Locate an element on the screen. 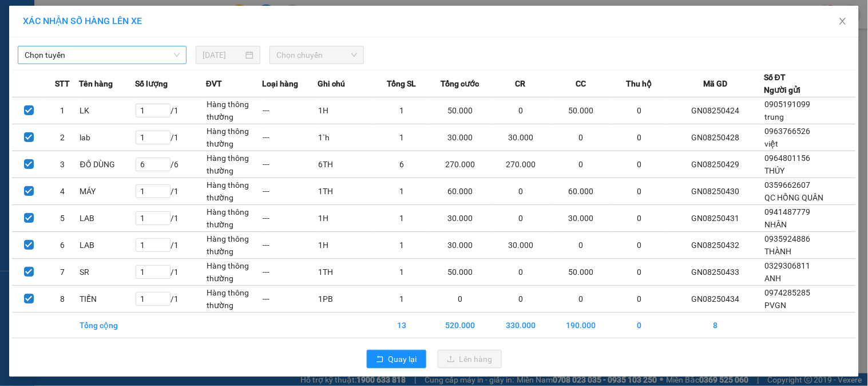 Image resolution: width=868 pixels, height=386 pixels. div: Số ĐT Người gửi is located at coordinates (782, 84).